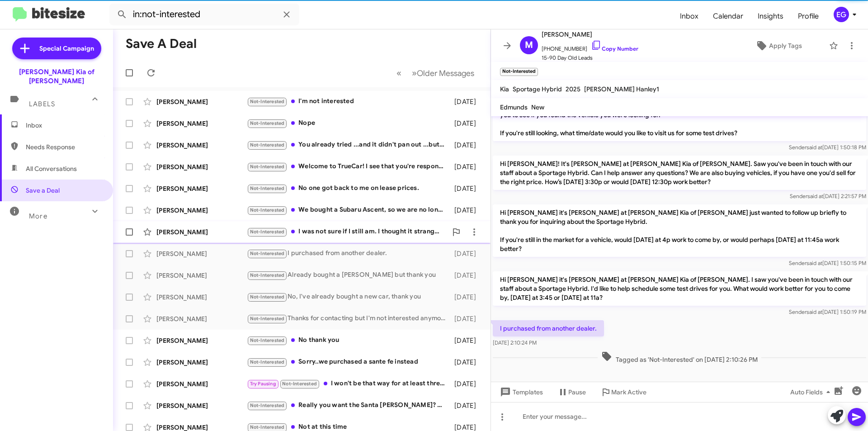 The image size is (868, 431). What do you see at coordinates (505, 89) in the screenshot?
I see `span: Kia` at bounding box center [505, 89].